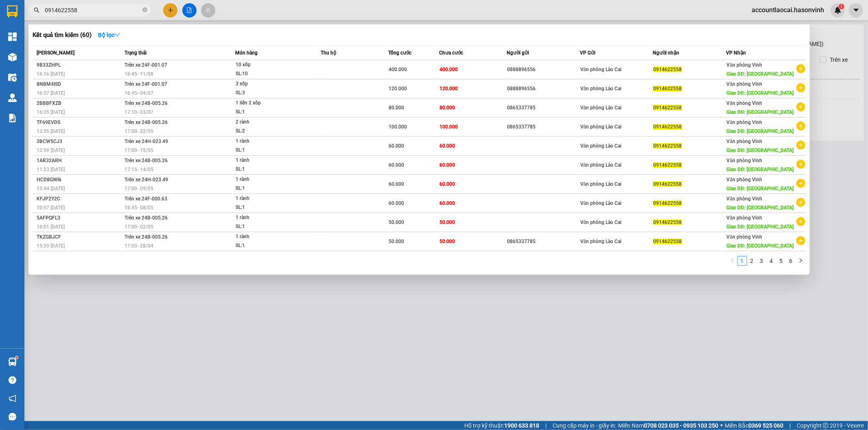 The image size is (868, 430). Describe the element at coordinates (135, 53) in the screenshot. I see `span: Trạng thái` at that location.